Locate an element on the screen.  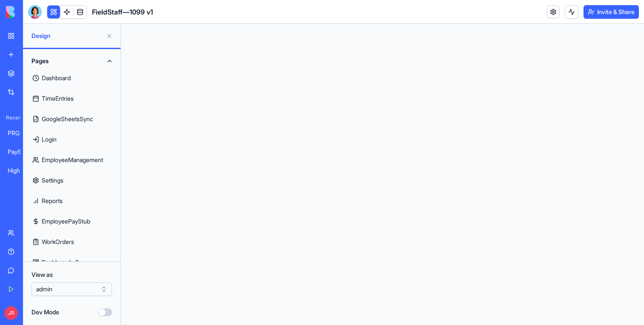
a: HighLevel Contact Extractor is located at coordinates (20, 171).